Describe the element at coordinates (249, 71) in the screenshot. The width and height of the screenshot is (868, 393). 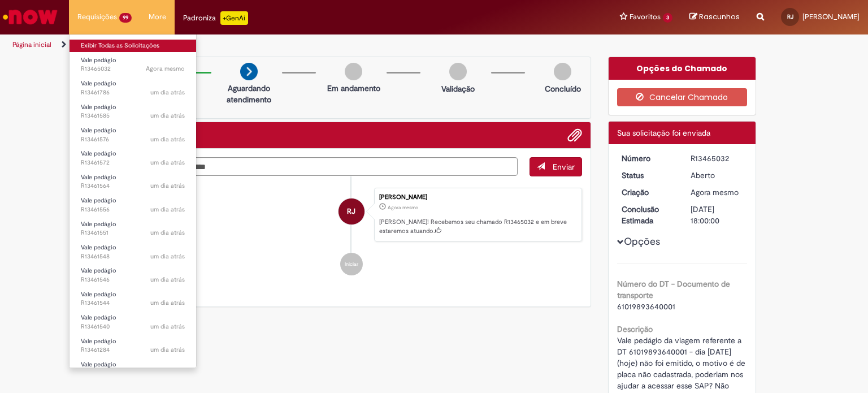
I see `img: arrow-next.png` at that location.